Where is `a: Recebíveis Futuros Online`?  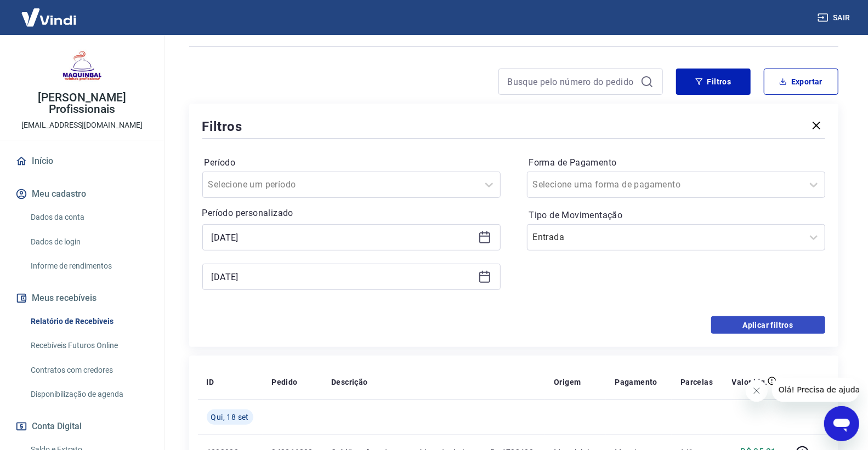 a: Recebíveis Futuros Online is located at coordinates (88, 345).